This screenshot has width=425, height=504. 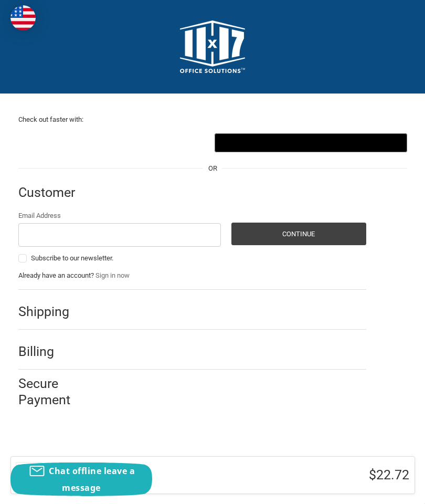 What do you see at coordinates (72, 258) in the screenshot?
I see `span: Subscribe to our newsletter.` at bounding box center [72, 258].